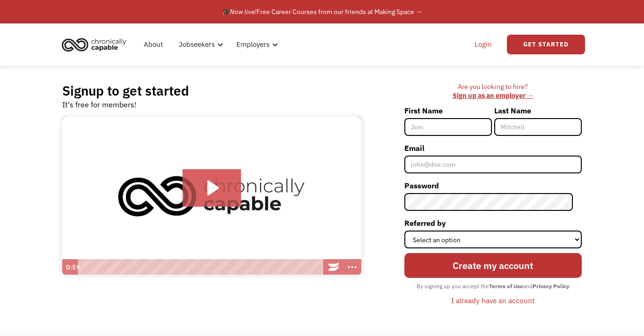  Describe the element at coordinates (493, 91) in the screenshot. I see `div: Are you looking to hire? ‍` at that location.